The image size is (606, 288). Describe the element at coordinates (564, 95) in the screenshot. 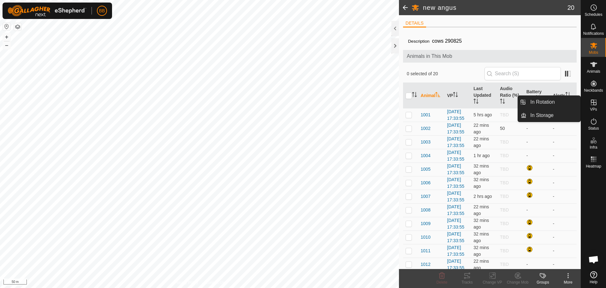

I see `th: Alerts` at that location.